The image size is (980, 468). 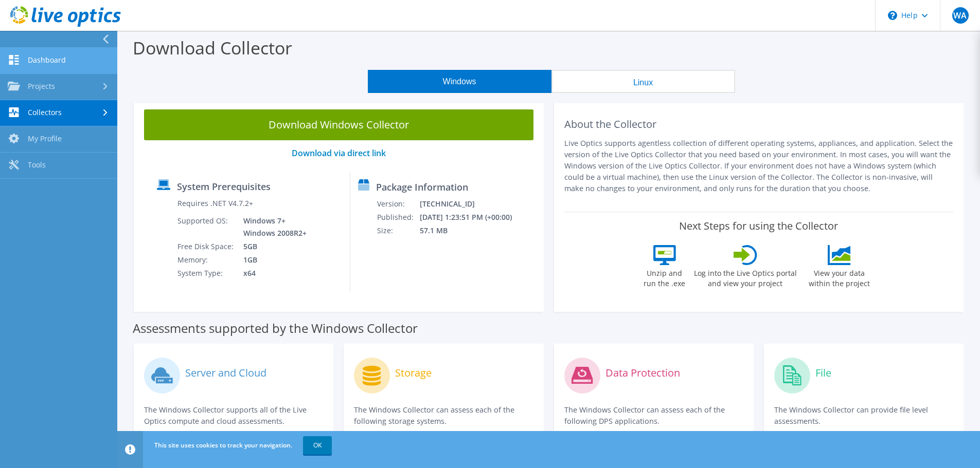 What do you see at coordinates (272, 247) in the screenshot?
I see `td: 5GB` at bounding box center [272, 247].